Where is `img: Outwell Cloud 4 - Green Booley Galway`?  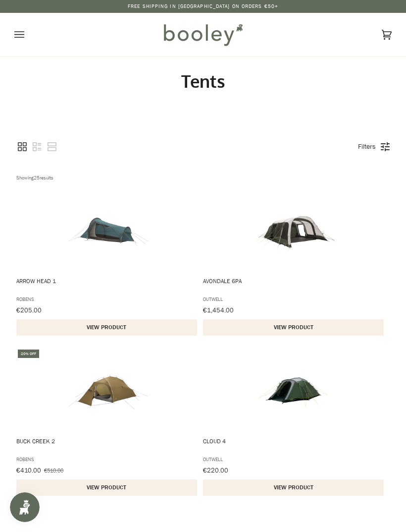 img: Outwell Cloud 4 - Green Booley Galway is located at coordinates (296, 390).